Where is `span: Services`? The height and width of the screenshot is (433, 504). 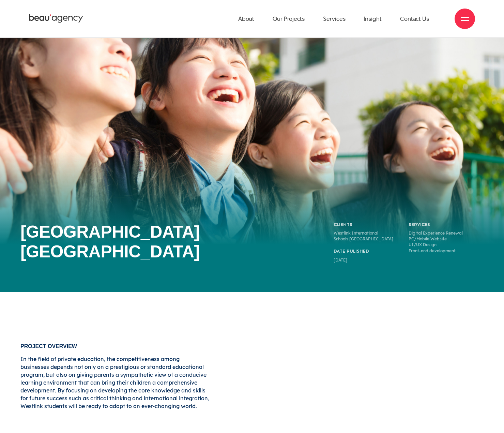
span: Services is located at coordinates (439, 225).